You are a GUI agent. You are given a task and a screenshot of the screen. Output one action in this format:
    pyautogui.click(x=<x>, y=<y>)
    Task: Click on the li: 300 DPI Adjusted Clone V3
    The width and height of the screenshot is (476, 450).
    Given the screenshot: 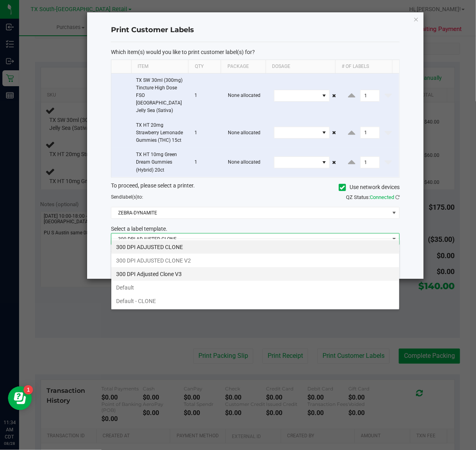 What is the action you would take?
    pyautogui.click(x=255, y=274)
    